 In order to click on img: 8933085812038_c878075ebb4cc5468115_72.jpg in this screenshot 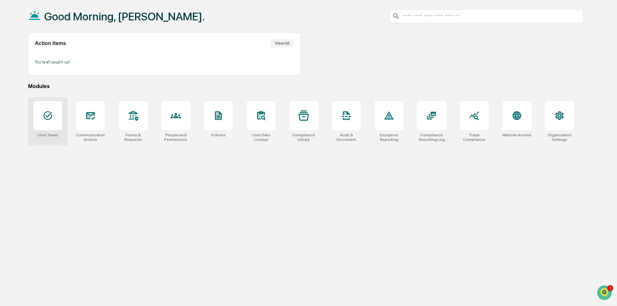, I will do `click(19, 55)`.